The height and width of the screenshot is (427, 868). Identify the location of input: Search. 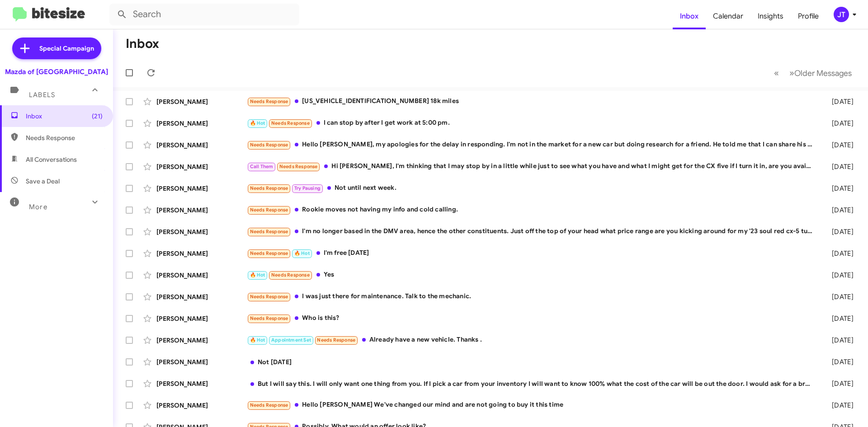
(204, 14).